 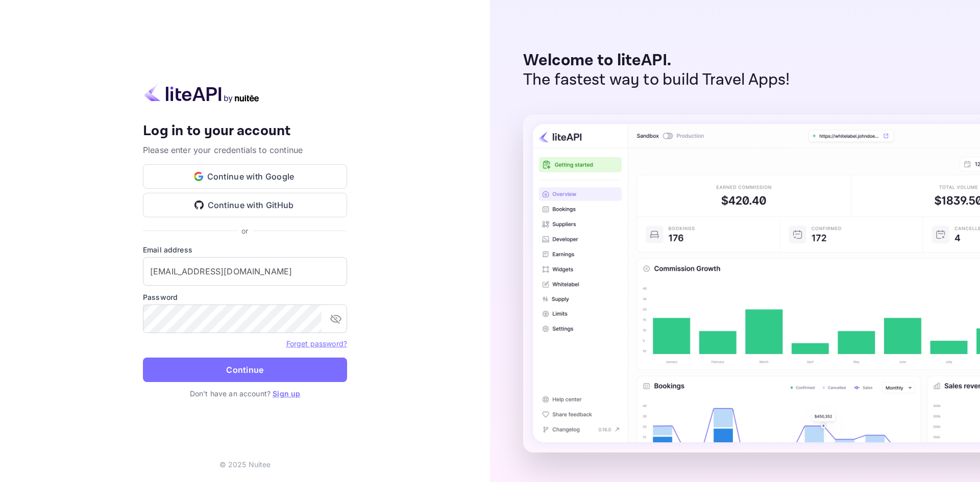 I want to click on img: liteapi, so click(x=201, y=93).